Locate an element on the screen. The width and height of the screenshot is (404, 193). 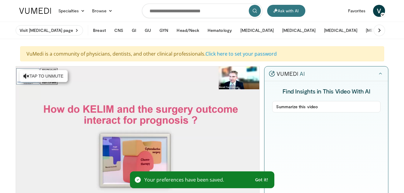
button: Ask with AI is located at coordinates (286, 11).